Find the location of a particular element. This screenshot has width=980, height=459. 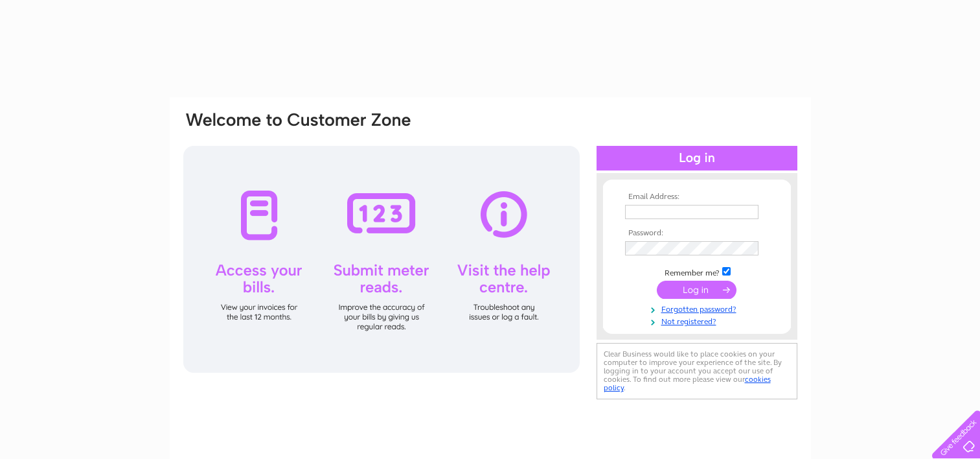

div: Clear Business would like to place cookies on your computer to improve your experience of the sit... is located at coordinates (697, 371).